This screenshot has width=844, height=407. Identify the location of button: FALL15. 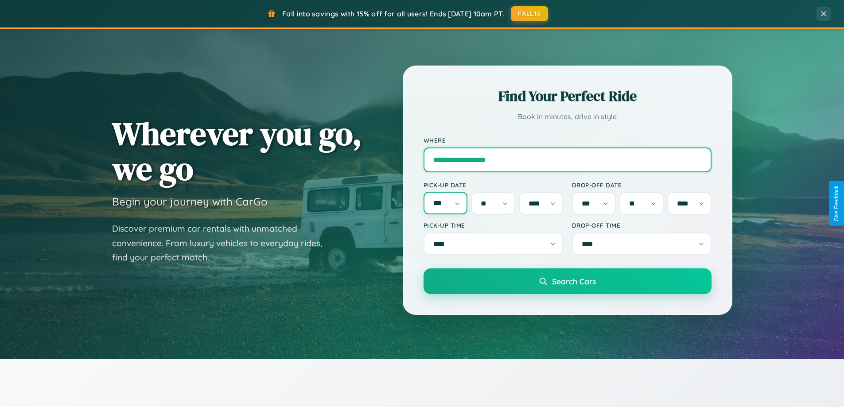
(529, 14).